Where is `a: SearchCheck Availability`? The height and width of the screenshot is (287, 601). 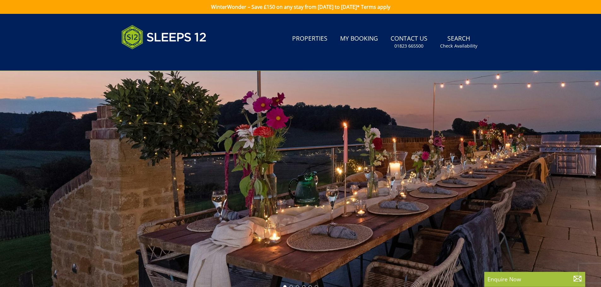
a: SearchCheck Availability is located at coordinates (458, 42).